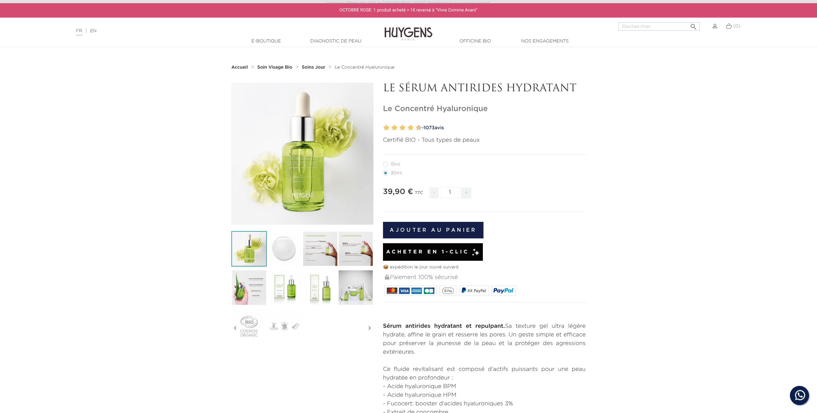 The width and height of the screenshot is (817, 413). Describe the element at coordinates (396, 173) in the screenshot. I see `label: 30ml` at that location.